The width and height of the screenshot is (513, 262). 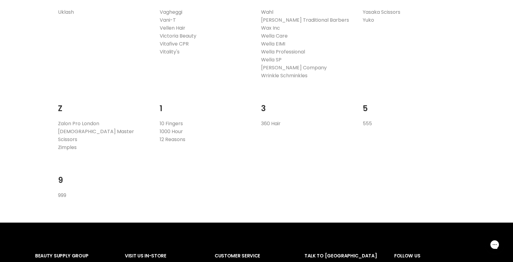 I want to click on h2: 9, so click(x=104, y=176).